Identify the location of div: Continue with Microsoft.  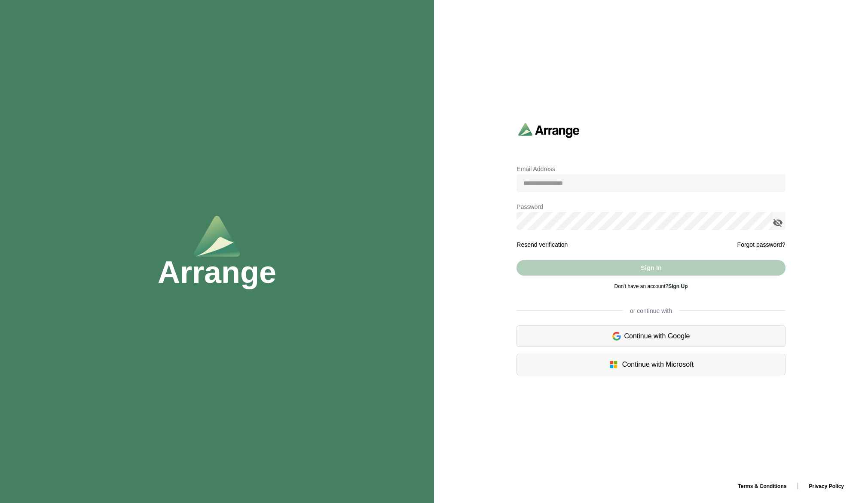
(650, 365).